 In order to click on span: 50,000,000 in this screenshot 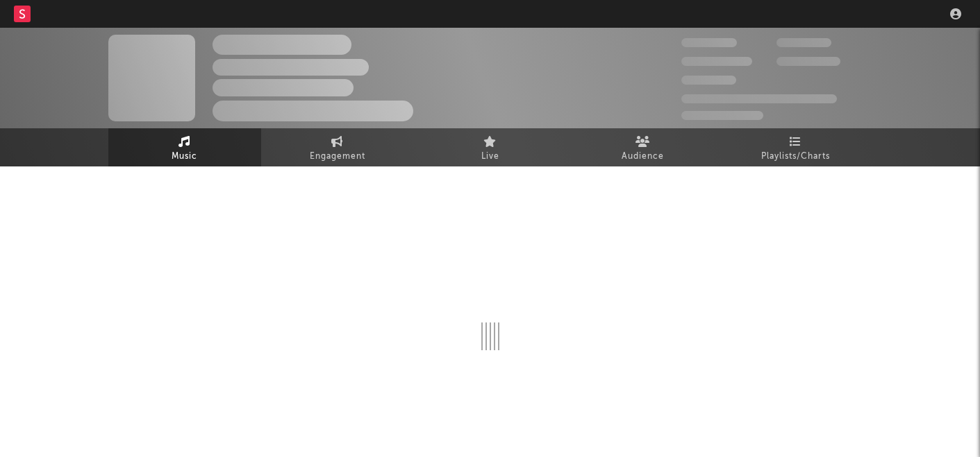, I will do `click(716, 61)`.